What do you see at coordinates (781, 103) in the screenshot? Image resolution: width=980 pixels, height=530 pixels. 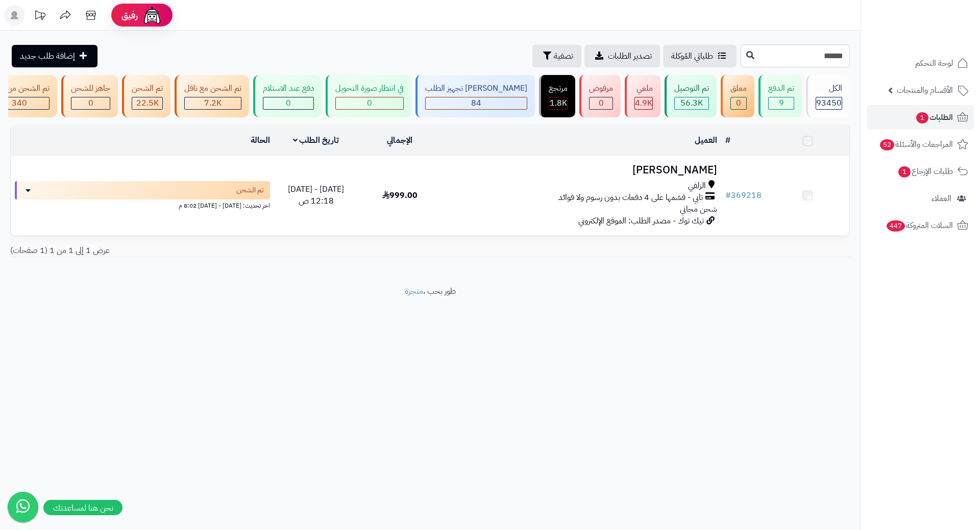 I see `span: 9` at bounding box center [781, 103].